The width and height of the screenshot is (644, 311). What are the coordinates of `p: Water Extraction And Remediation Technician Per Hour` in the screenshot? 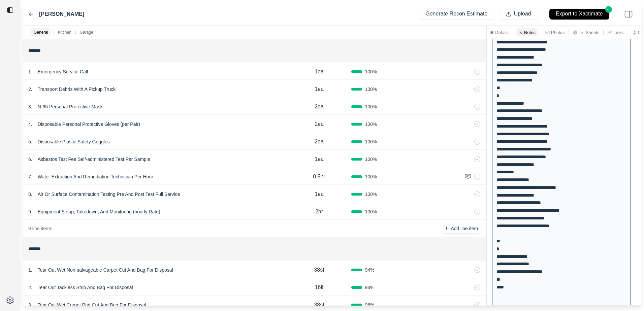 It's located at (95, 177).